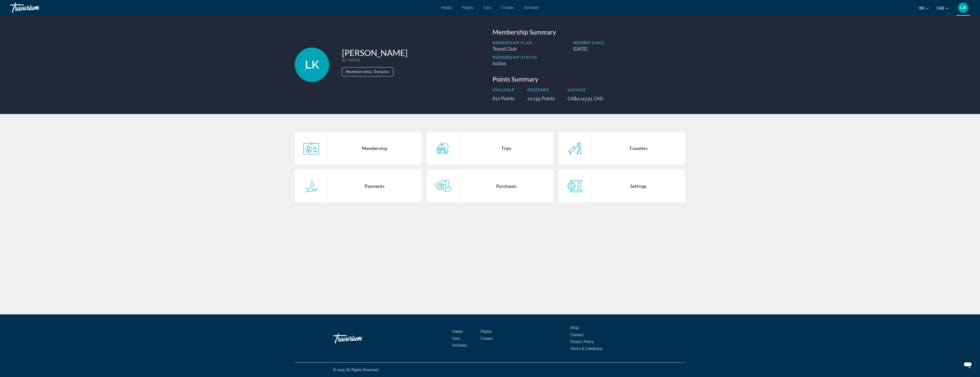  What do you see at coordinates (367, 71) in the screenshot?
I see `a: Membership Details` at bounding box center [367, 71].